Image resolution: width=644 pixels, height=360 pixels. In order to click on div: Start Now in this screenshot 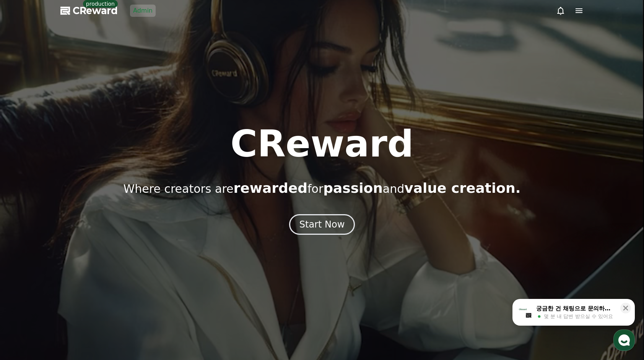, I will do `click(322, 225)`.